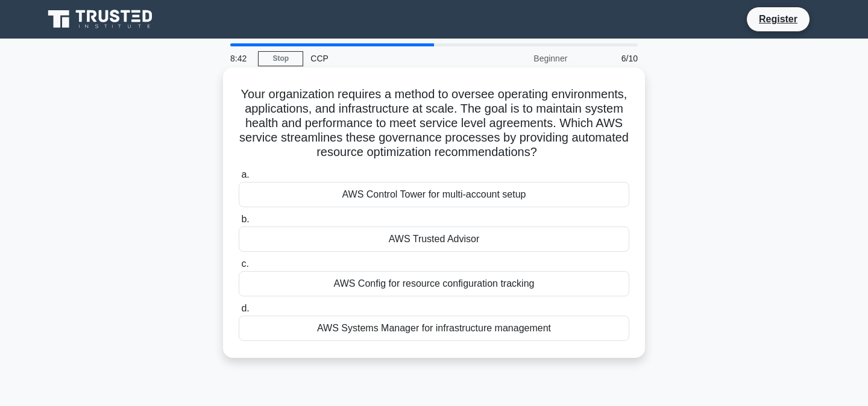 The width and height of the screenshot is (868, 406). Describe the element at coordinates (245, 174) in the screenshot. I see `span: a.` at that location.